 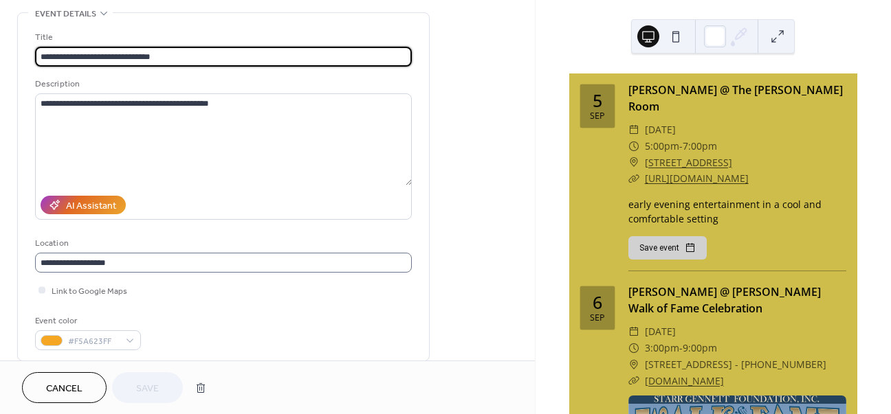 What do you see at coordinates (222, 84) in the screenshot?
I see `div: Description` at bounding box center [222, 84].